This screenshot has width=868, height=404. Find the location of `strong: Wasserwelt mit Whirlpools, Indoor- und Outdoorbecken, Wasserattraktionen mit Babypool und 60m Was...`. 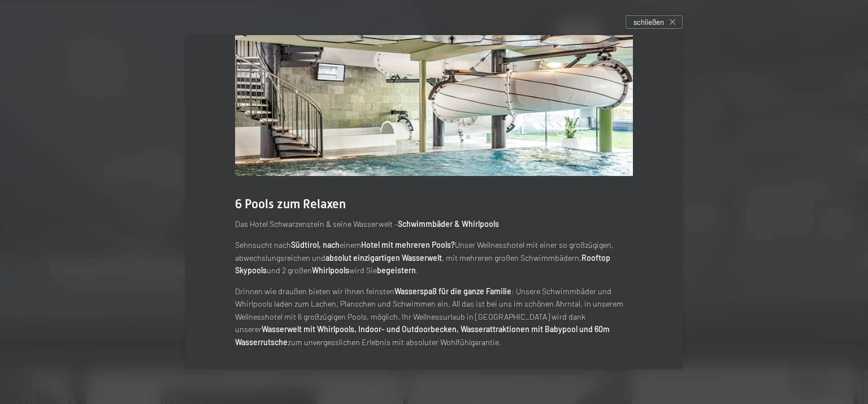

strong: Wasserwelt mit Whirlpools, Indoor- und Outdoorbecken, Wasserattraktionen mit Babypool und 60m Was... is located at coordinates (422, 335).